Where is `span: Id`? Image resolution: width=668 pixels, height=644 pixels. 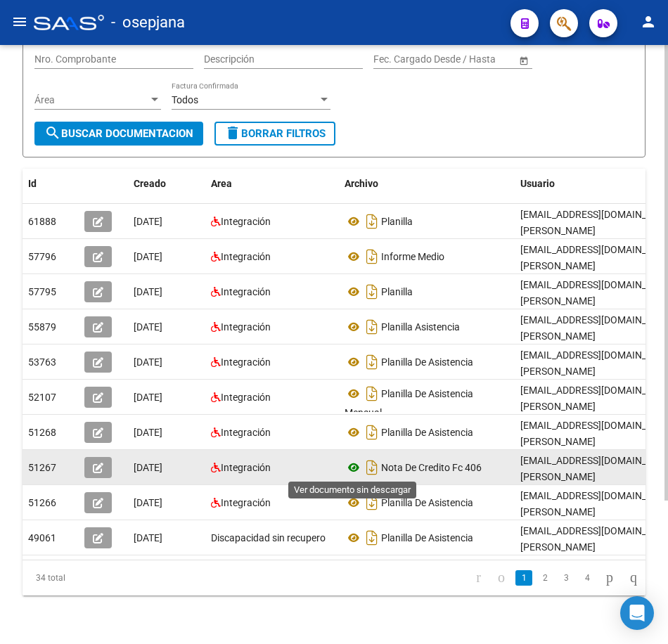
span: Id is located at coordinates (32, 183).